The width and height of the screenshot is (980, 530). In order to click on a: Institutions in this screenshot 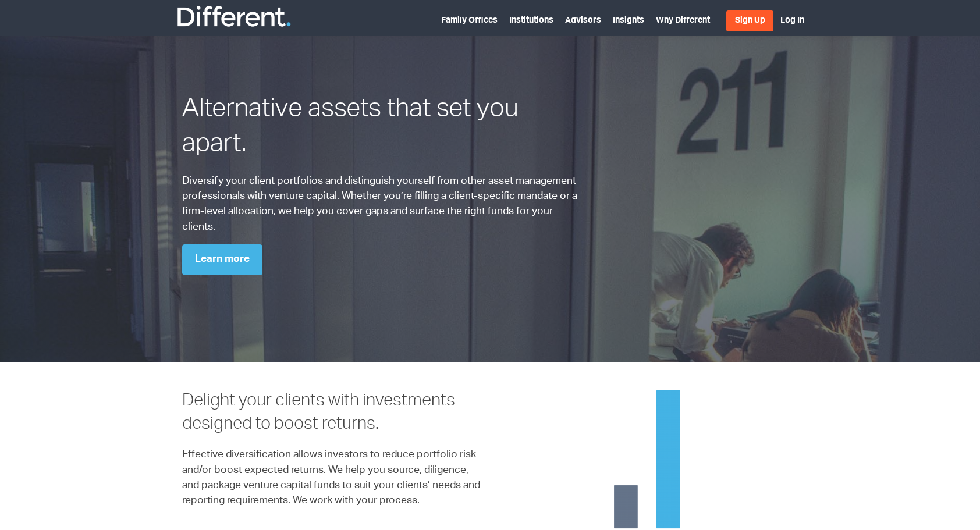, I will do `click(531, 21)`.